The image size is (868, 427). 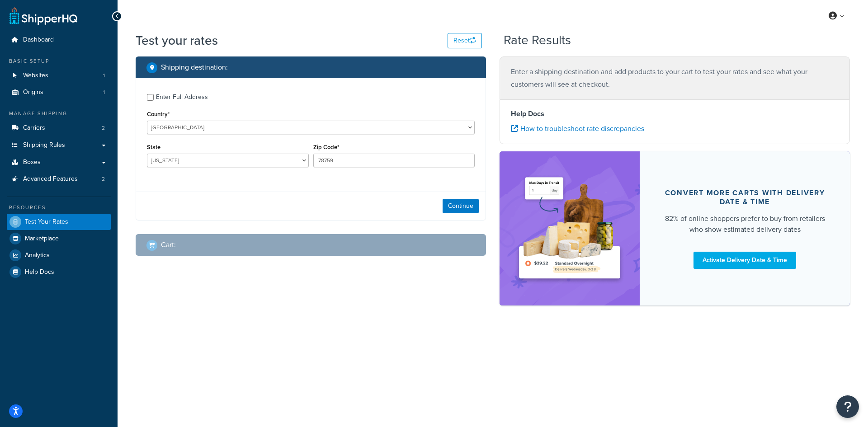 I want to click on span: Test Your Rates, so click(x=47, y=222).